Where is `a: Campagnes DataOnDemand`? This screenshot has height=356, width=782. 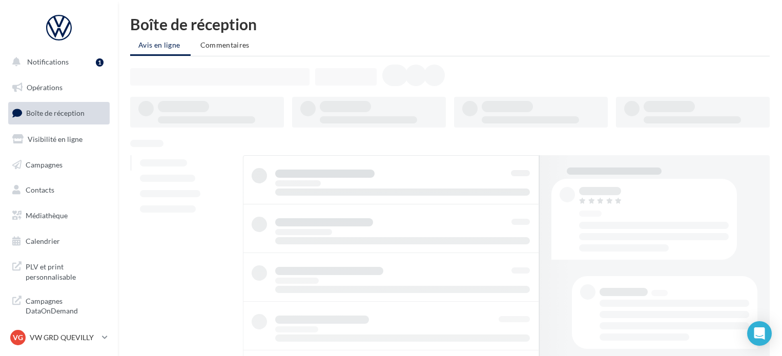 a: Campagnes DataOnDemand is located at coordinates (59, 305).